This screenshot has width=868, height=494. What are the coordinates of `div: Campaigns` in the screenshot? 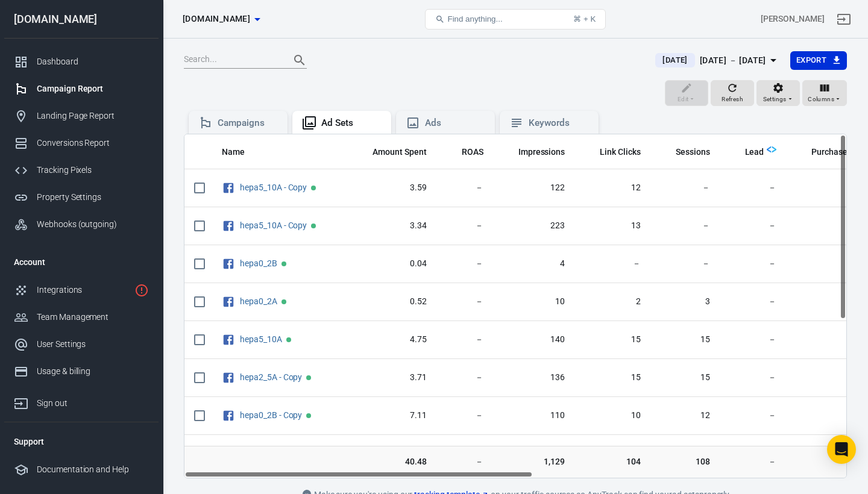 It's located at (247, 123).